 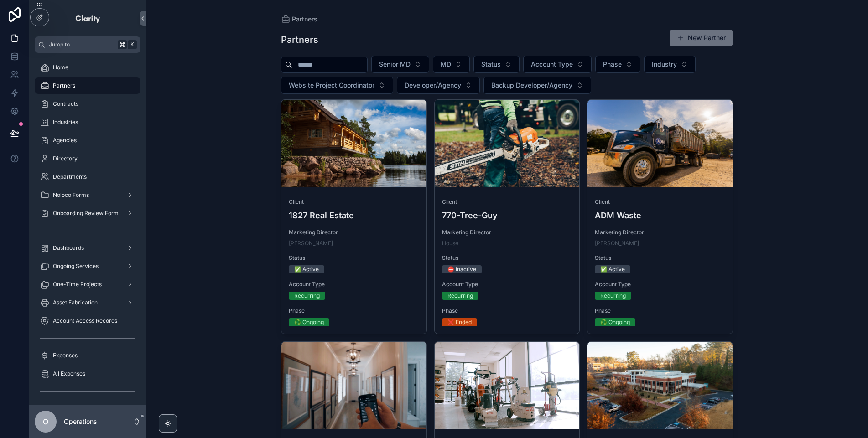 I want to click on h4: ADM Waste, so click(x=660, y=215).